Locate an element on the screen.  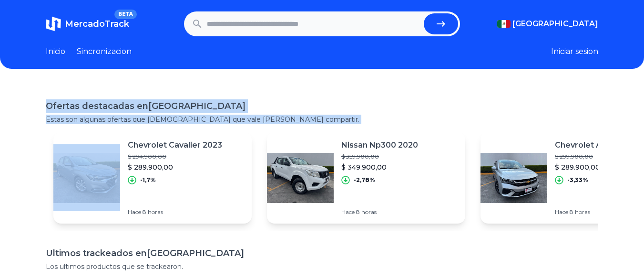
p: $ 359.900,00 is located at coordinates (379, 156).